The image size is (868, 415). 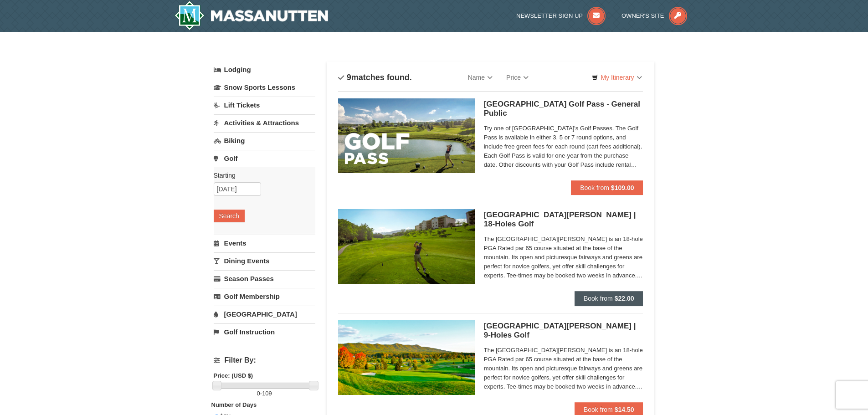 What do you see at coordinates (561, 16) in the screenshot?
I see `a: Newsletter Sign Up` at bounding box center [561, 16].